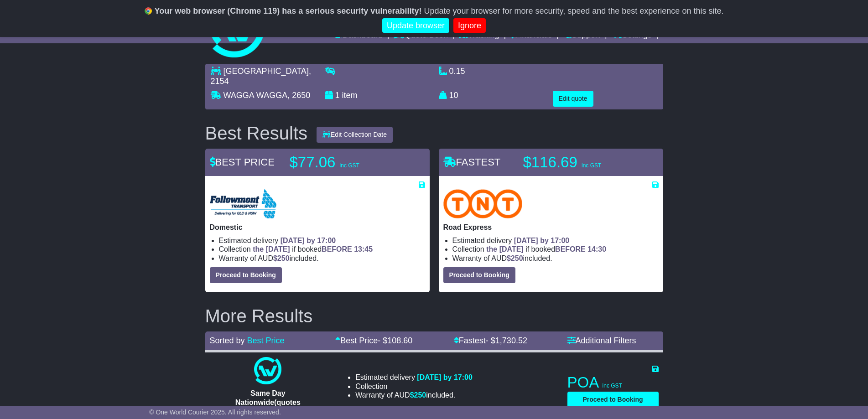  Describe the element at coordinates (347, 162) in the screenshot. I see `p: $77.06` at that location.